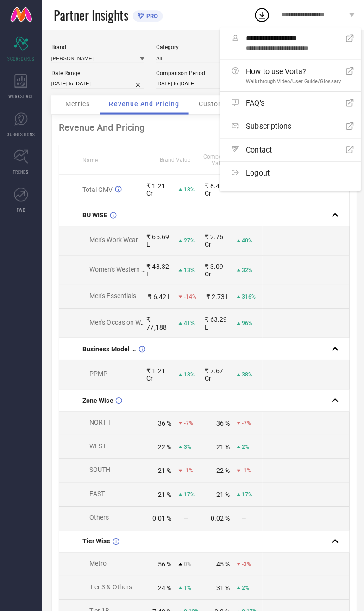 The width and height of the screenshot is (364, 611). What do you see at coordinates (288, 103) in the screenshot?
I see `a: FAQ's` at bounding box center [288, 103].